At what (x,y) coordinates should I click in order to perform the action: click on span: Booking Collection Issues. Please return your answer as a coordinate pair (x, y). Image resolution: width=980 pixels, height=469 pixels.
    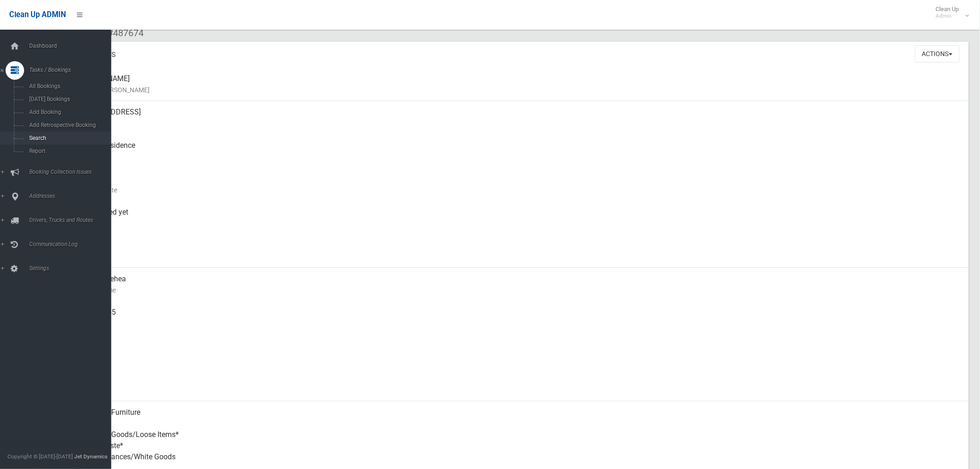
    Looking at the image, I should click on (72, 172).